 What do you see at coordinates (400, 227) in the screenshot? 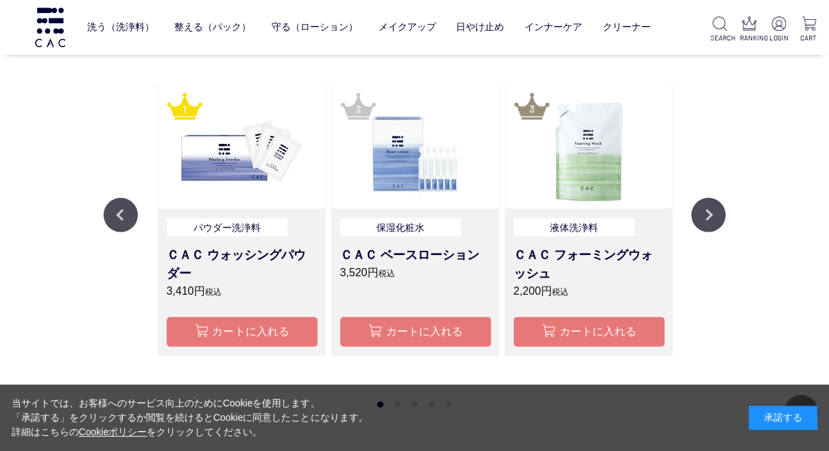
I see `p: 保湿化粧水` at bounding box center [400, 227].